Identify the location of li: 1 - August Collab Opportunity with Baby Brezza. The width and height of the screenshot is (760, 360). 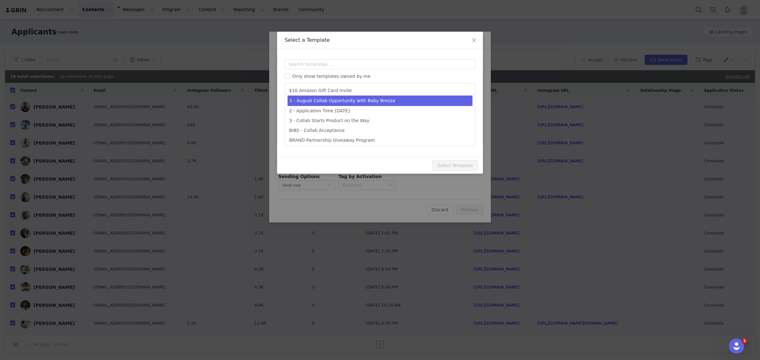
(380, 101).